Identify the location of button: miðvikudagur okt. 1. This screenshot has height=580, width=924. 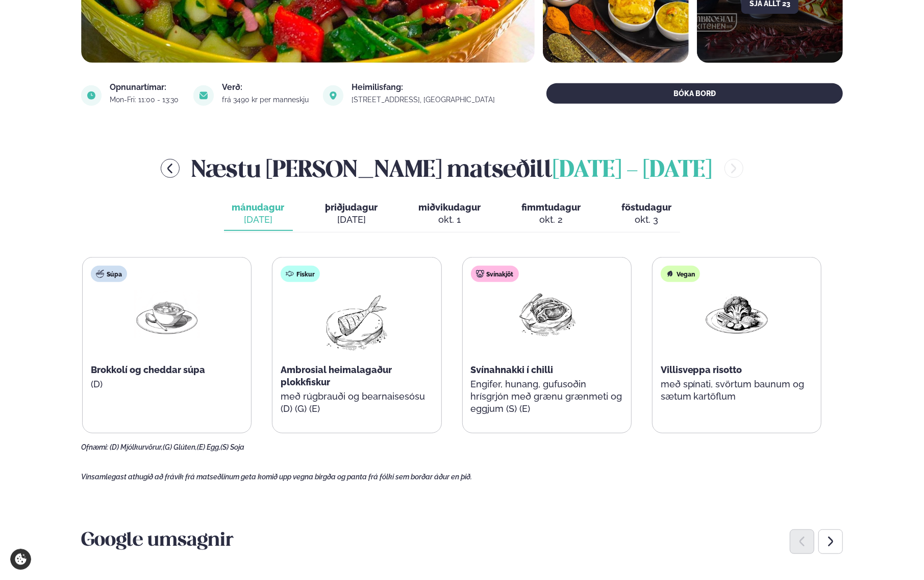
(451, 214).